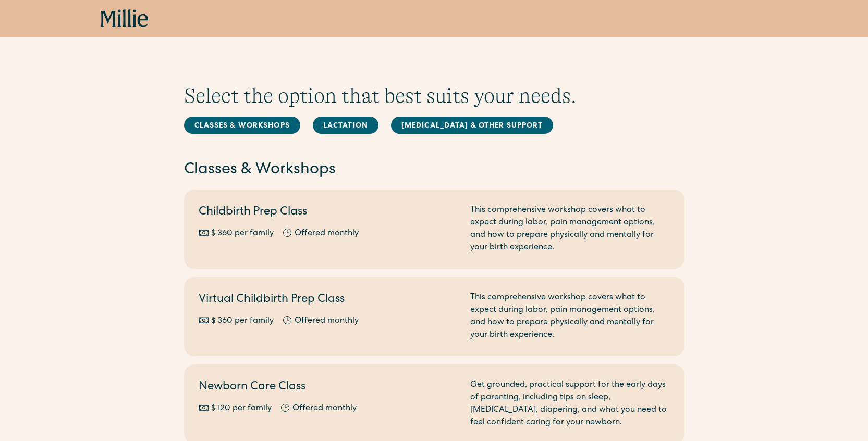 This screenshot has width=868, height=441. Describe the element at coordinates (328, 388) in the screenshot. I see `h2: Newborn Care Class` at that location.